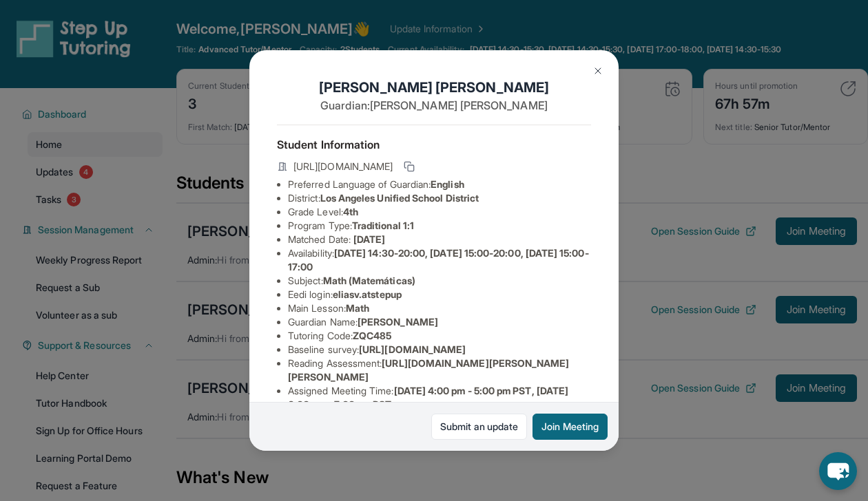 The image size is (868, 501). I want to click on li: Guardian Name :, so click(439, 323).